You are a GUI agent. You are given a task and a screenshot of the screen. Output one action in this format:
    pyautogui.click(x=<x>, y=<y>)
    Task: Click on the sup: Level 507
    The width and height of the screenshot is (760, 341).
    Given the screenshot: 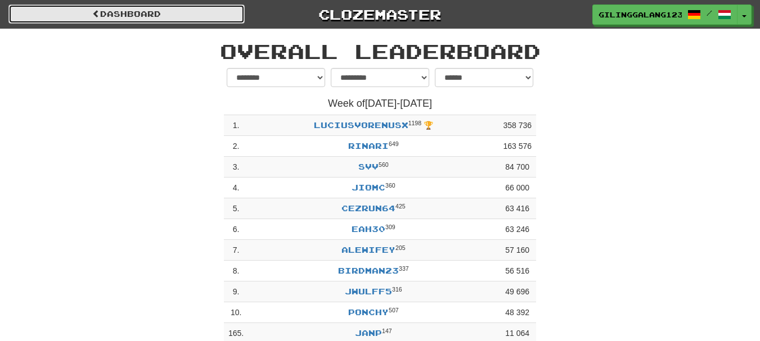 What is the action you would take?
    pyautogui.click(x=394, y=311)
    